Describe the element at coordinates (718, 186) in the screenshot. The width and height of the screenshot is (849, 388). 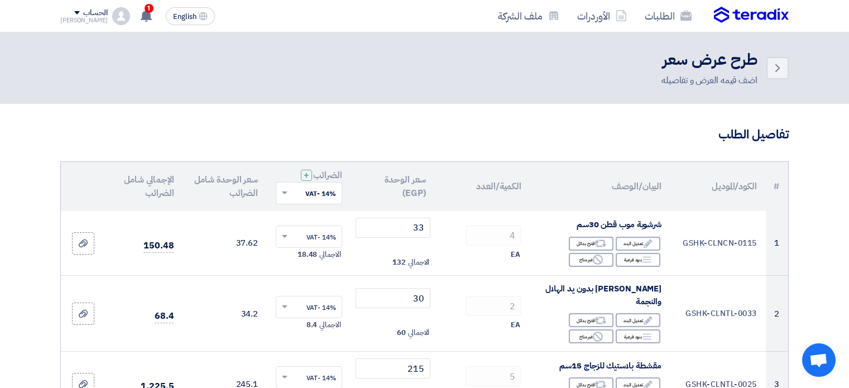
I see `th: الكود/الموديل` at that location.